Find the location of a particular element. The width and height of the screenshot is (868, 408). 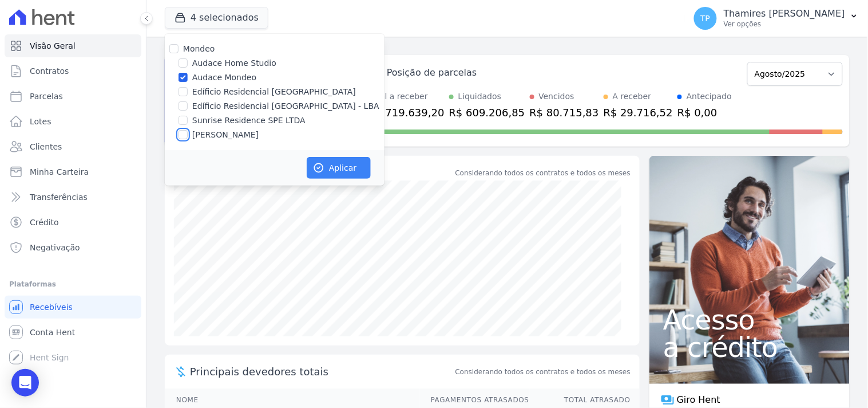

div: R$ 609.206,85 is located at coordinates (487, 112).